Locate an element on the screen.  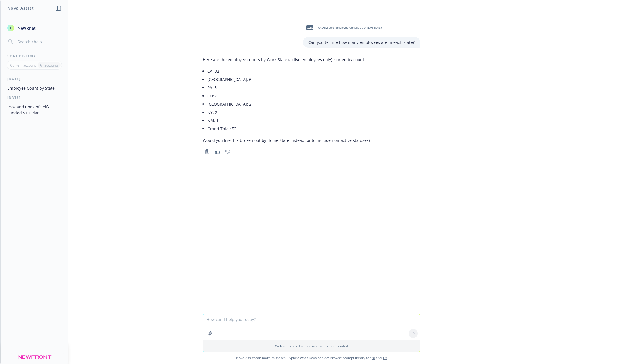
p: Can you tell me how many employees are in each state? is located at coordinates (362, 42).